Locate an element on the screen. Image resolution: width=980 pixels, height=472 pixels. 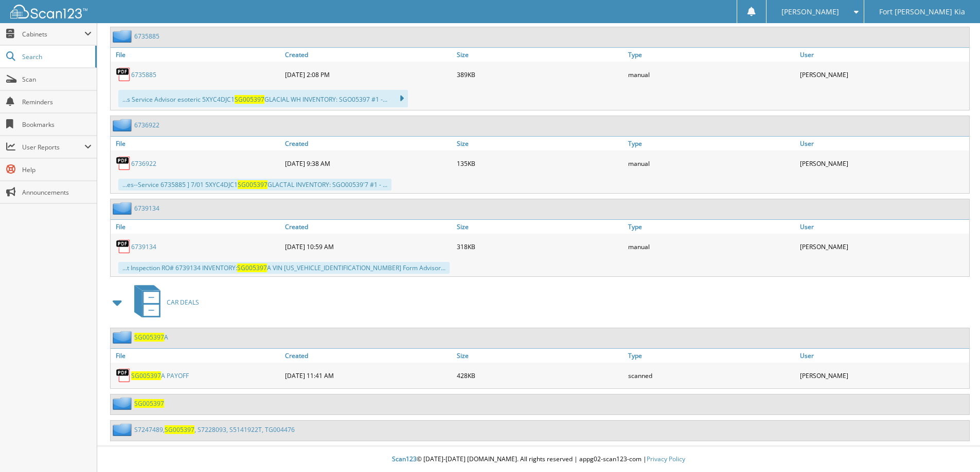
div: 389KB is located at coordinates (540, 74).